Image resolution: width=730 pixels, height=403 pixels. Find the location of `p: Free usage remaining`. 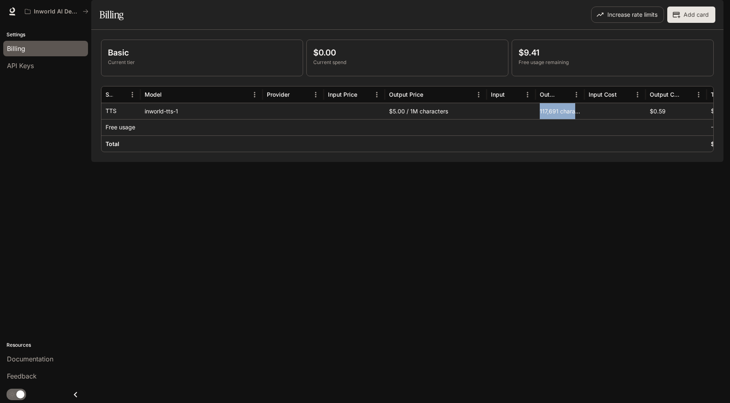

p: Free usage remaining is located at coordinates (613, 62).